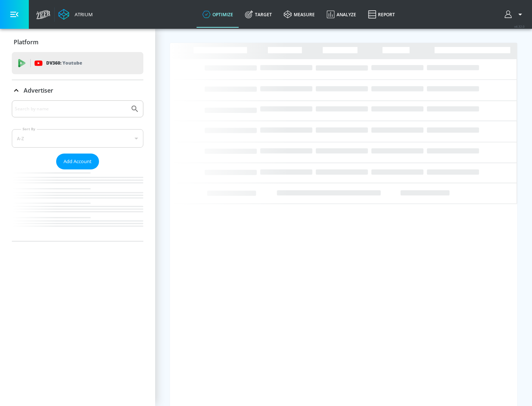 The height and width of the screenshot is (406, 532). What do you see at coordinates (71, 109) in the screenshot?
I see `input: Search by name` at bounding box center [71, 109].